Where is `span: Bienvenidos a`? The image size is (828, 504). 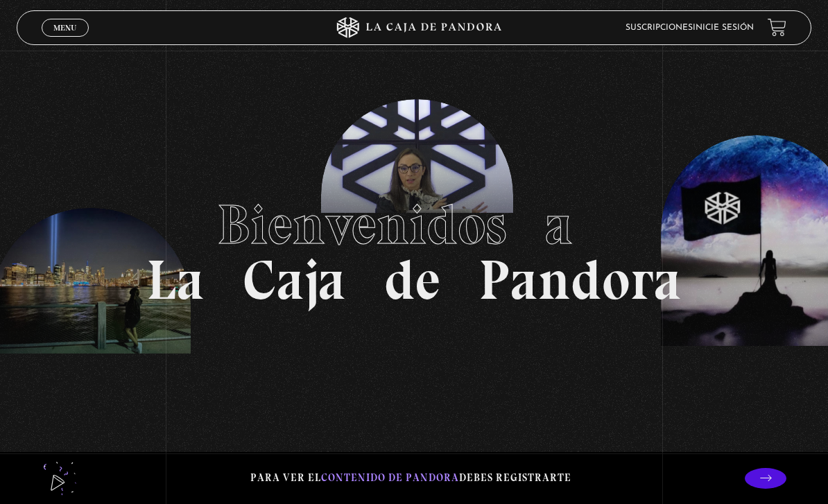 span: Bienvenidos a is located at coordinates (414, 224).